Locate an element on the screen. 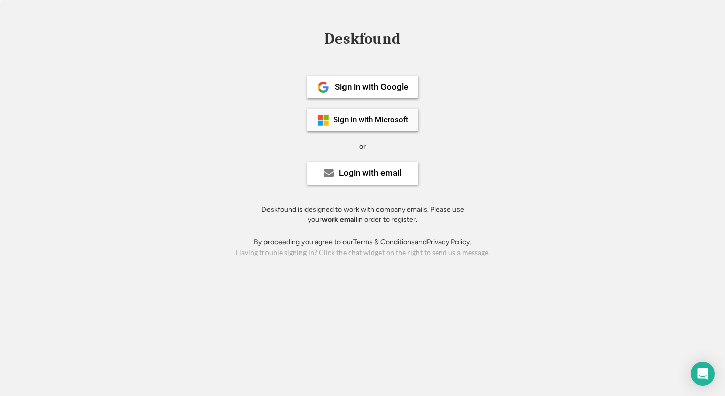 The width and height of the screenshot is (725, 396). div: Sign in with Microsoft is located at coordinates (371, 120).